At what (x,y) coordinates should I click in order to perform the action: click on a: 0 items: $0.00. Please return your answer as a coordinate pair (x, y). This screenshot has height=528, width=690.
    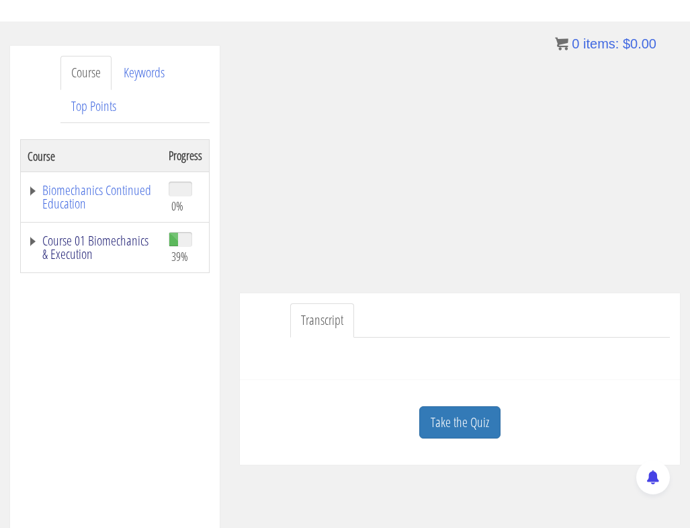
    Looking at the image, I should click on (606, 44).